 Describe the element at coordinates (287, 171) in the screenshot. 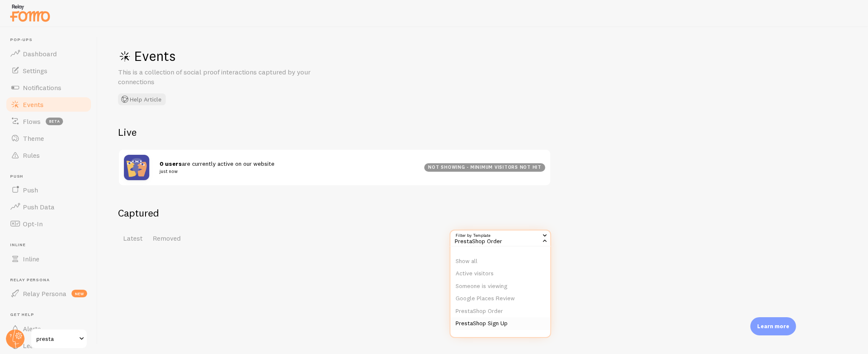

I see `small: just now` at that location.